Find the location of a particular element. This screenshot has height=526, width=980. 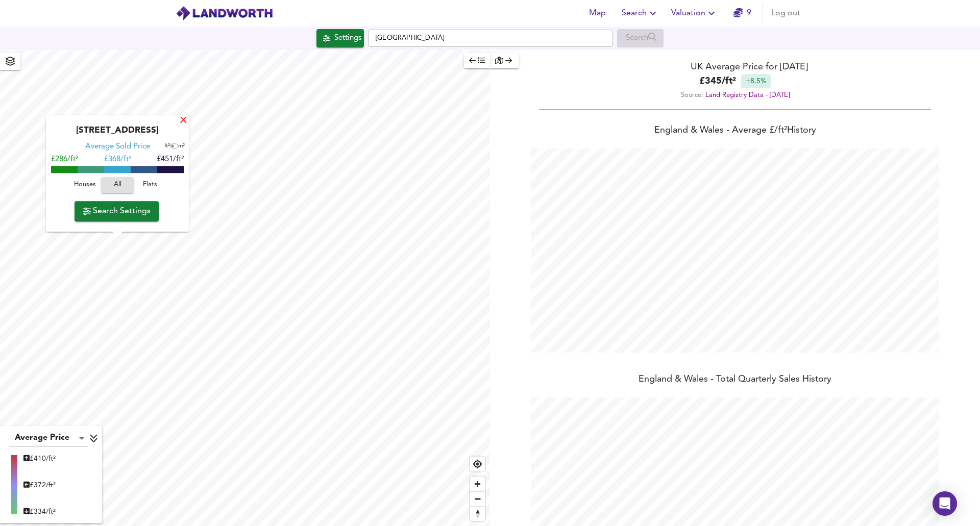

div: England & Wales - Total Quarterly Sales History is located at coordinates (735, 381).